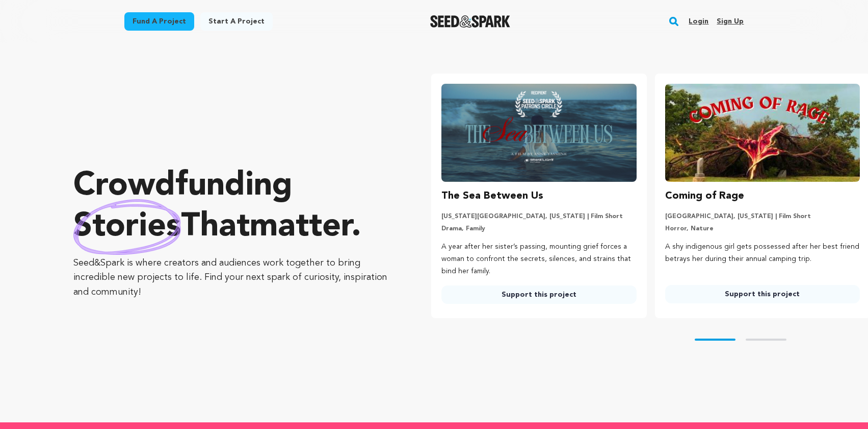 The height and width of the screenshot is (429, 868). What do you see at coordinates (539, 259) in the screenshot?
I see `p: A year after her sister’s passing, mounting grief forces a woman to confront the secrets, silence...` at bounding box center [539, 259].